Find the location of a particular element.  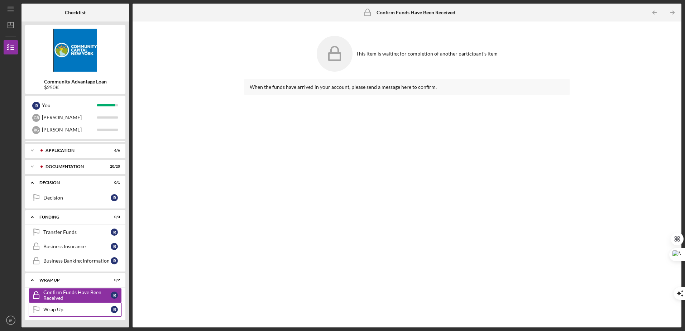

div: Wrap Up is located at coordinates (77, 310).